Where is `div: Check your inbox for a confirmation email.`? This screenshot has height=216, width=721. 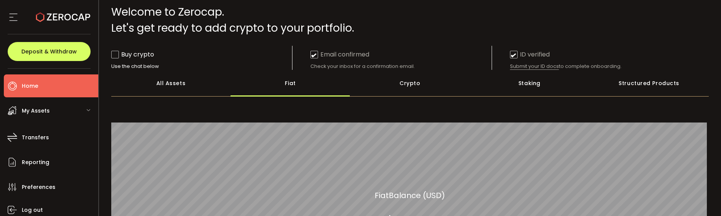
div: Check your inbox for a confirmation email. is located at coordinates (401, 67).